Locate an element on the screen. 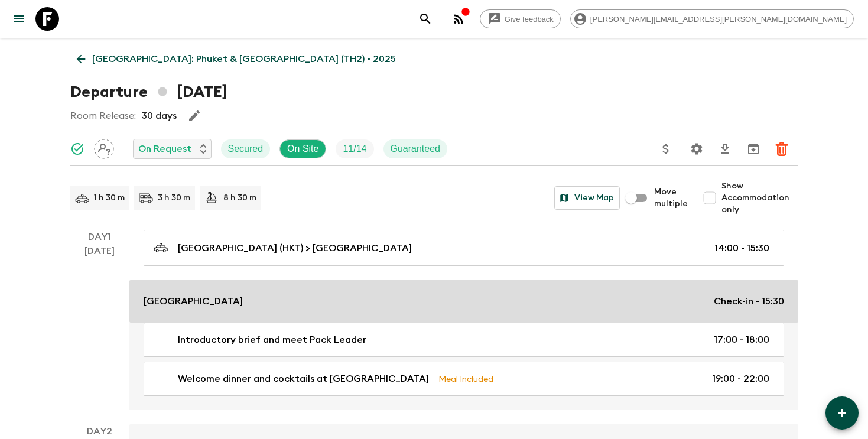 The height and width of the screenshot is (439, 868). p: Check-in - 15:30 is located at coordinates (749, 302).